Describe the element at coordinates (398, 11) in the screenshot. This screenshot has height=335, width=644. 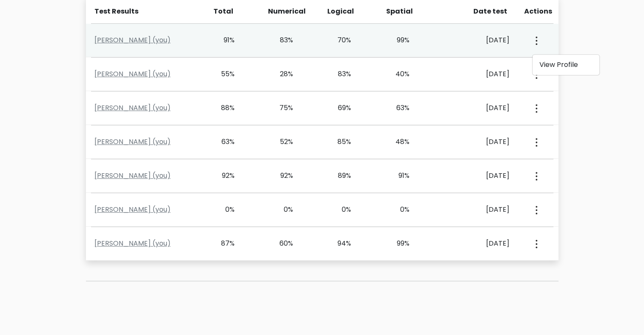
I see `div: Spatial` at that location.